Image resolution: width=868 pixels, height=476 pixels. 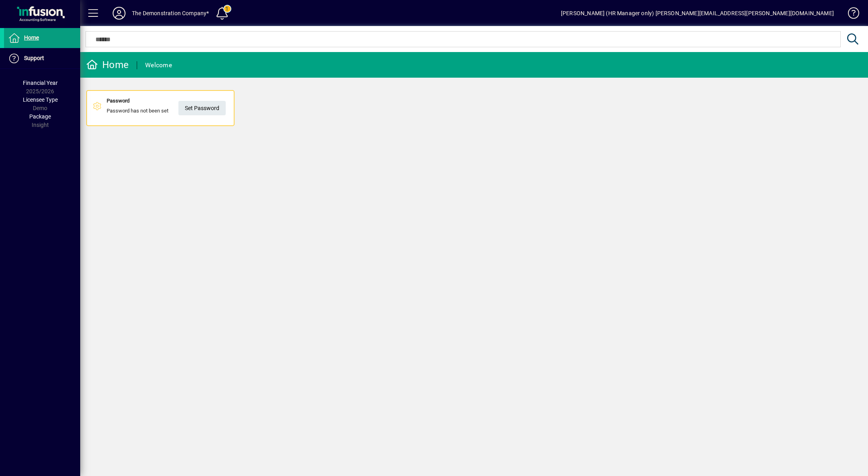 I want to click on span: Package, so click(x=40, y=117).